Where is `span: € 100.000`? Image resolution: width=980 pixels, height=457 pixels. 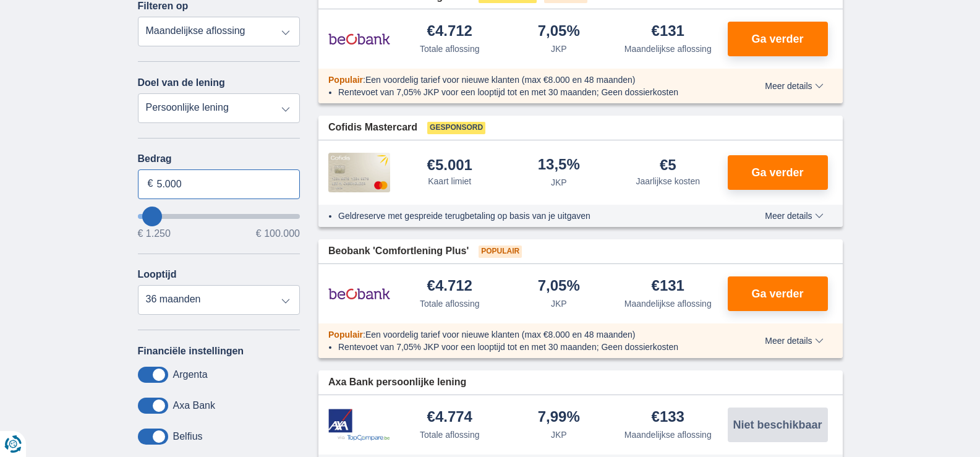
span: € 100.000 is located at coordinates (278, 234).